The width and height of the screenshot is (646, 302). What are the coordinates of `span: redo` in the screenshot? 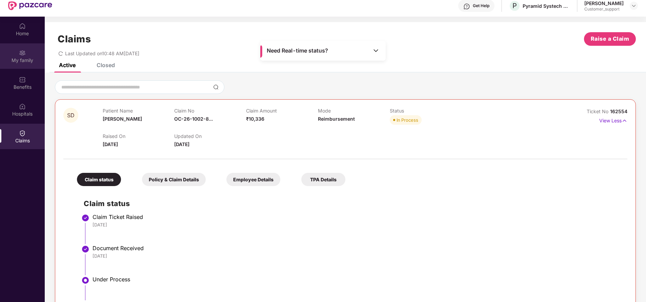 It's located at (61, 53).